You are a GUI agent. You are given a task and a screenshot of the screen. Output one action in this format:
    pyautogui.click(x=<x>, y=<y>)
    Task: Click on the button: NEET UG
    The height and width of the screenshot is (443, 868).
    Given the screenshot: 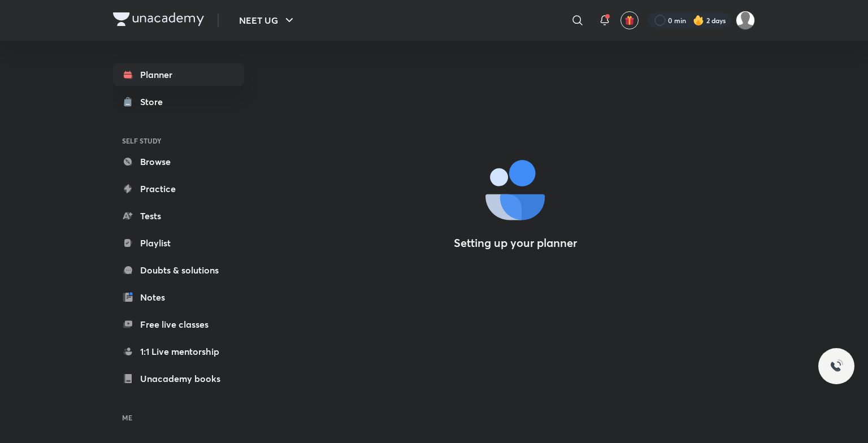 What is the action you would take?
    pyautogui.click(x=268, y=21)
    